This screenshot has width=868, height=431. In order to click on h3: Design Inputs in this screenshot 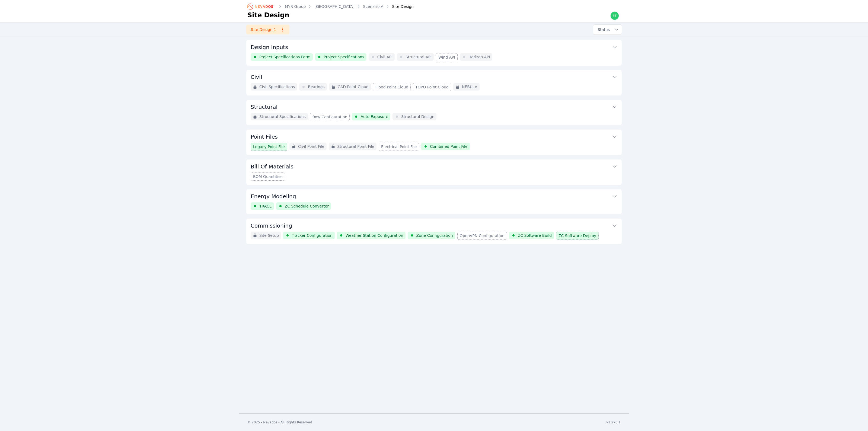, I will do `click(270, 47)`.